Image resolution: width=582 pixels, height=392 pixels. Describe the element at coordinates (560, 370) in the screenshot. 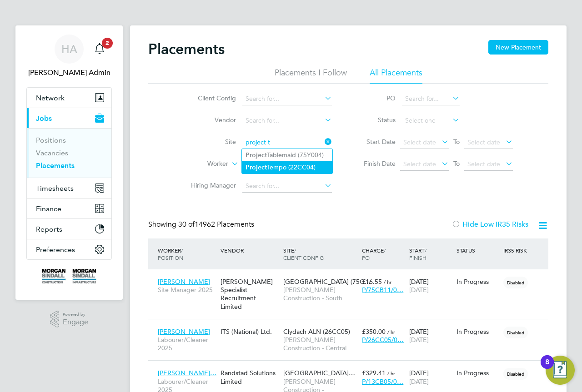

I see `button: Open Resource Center, 8 new notifications` at that location.